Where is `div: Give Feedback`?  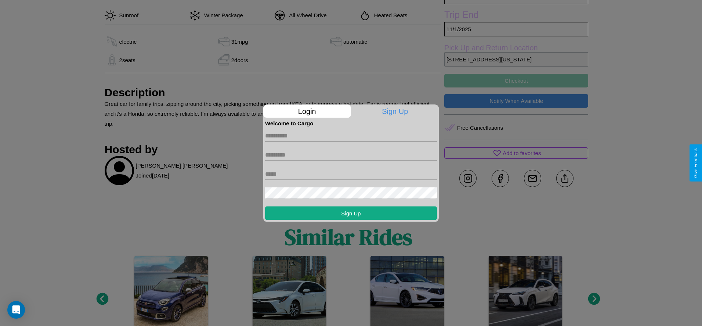 div: Give Feedback is located at coordinates (696, 163).